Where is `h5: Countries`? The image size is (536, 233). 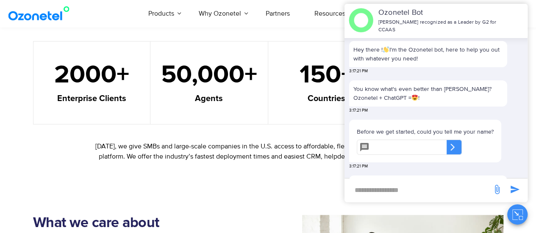 h5: Countries is located at coordinates (327, 99).